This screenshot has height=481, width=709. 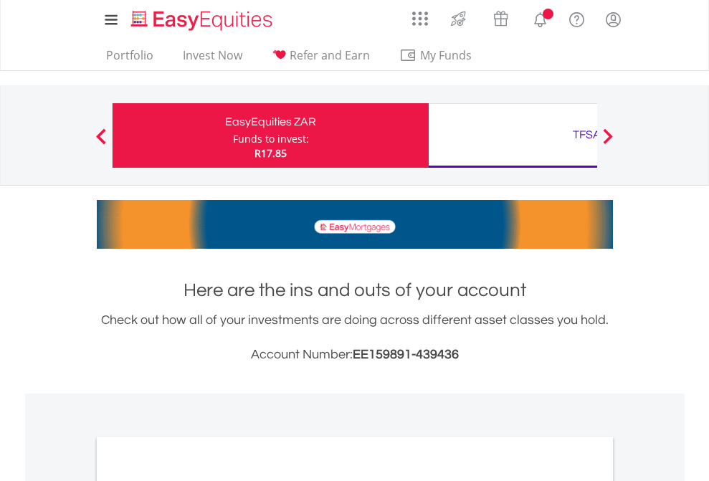 What do you see at coordinates (420, 15) in the screenshot?
I see `a: AppsGrid` at bounding box center [420, 15].